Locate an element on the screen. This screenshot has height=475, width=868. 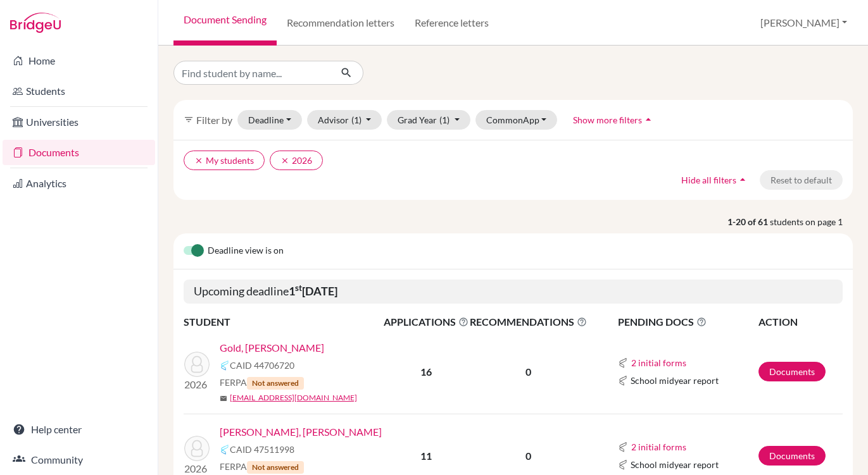
span: Deadline view is on is located at coordinates (246, 251).